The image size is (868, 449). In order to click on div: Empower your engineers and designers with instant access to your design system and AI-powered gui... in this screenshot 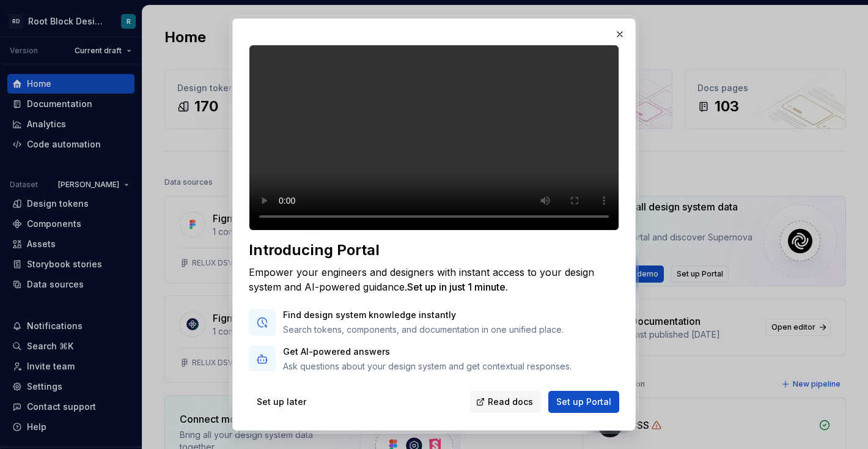, I will do `click(434, 279)`.